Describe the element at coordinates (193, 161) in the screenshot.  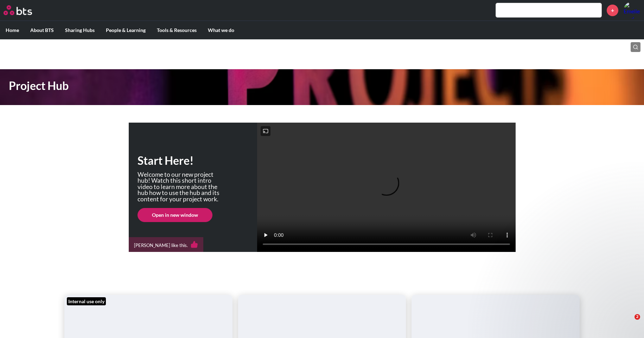
I see `h1: Start Here!` at that location.